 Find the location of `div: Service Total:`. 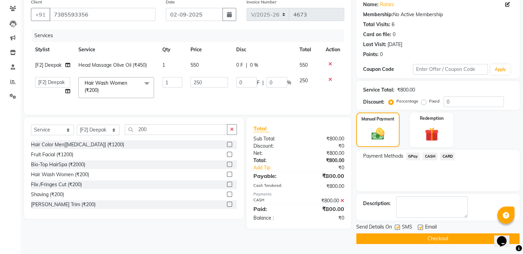

div: Service Total: is located at coordinates (378, 90).